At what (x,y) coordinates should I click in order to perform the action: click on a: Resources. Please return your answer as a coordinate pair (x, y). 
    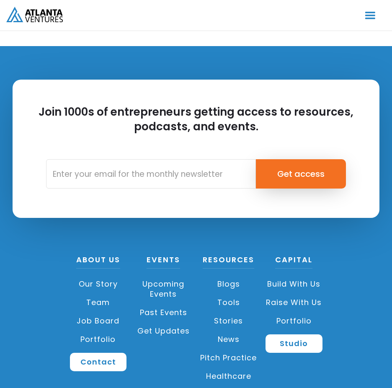
    Looking at the image, I should click on (228, 262).